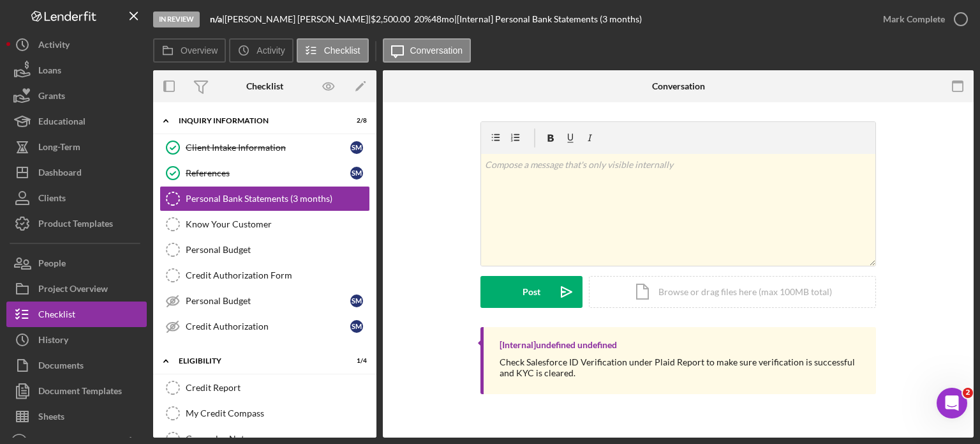  Describe the element at coordinates (60, 148) in the screenshot. I see `div: Long-Term` at that location.